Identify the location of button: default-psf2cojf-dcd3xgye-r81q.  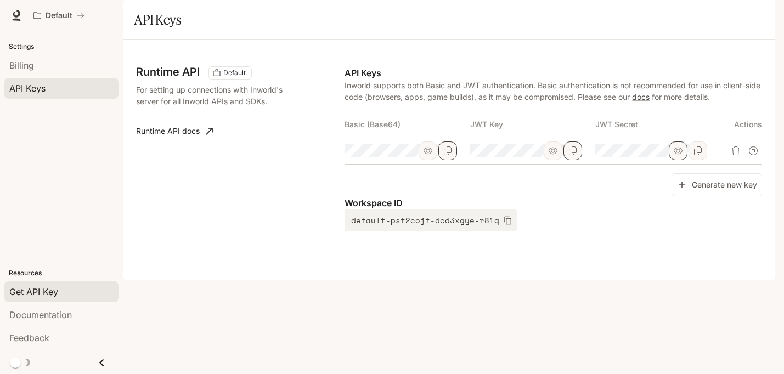
(431, 221).